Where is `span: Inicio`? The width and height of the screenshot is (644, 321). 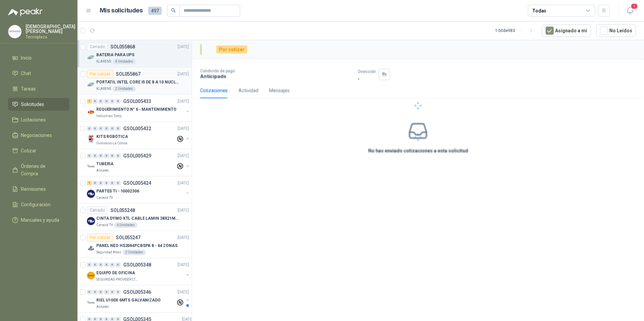 span: Inicio is located at coordinates (26, 58).